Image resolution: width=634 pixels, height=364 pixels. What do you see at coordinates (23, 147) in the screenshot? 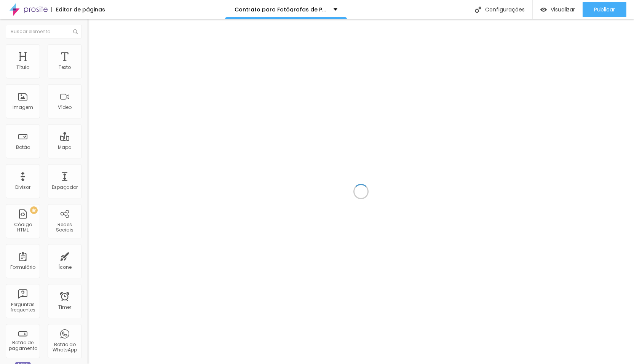
I see `div: Botão` at bounding box center [23, 147].